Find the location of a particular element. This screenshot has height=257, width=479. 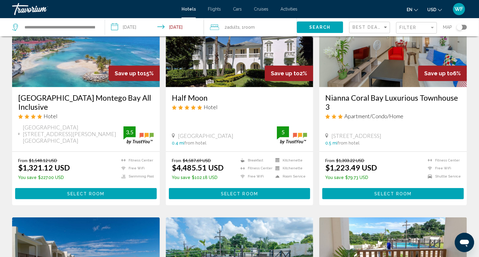

del: $1,548.12 USD is located at coordinates (43, 160).